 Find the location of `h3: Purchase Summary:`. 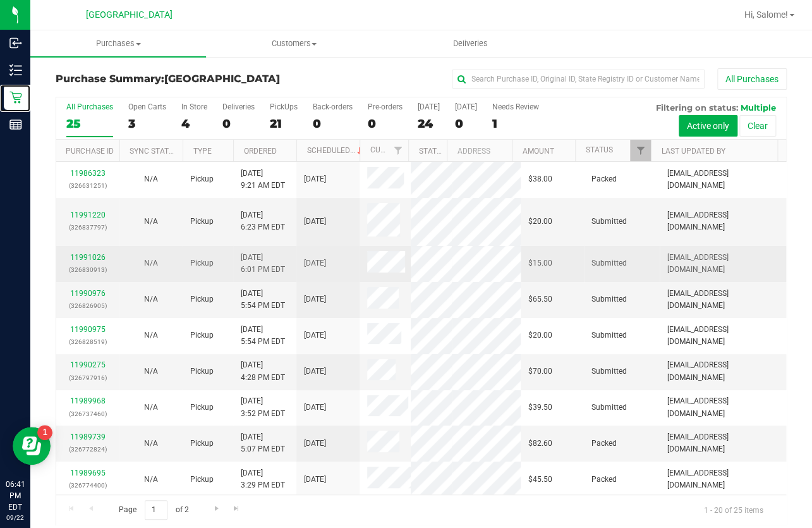

h3: Purchase Summary: is located at coordinates (178, 79).